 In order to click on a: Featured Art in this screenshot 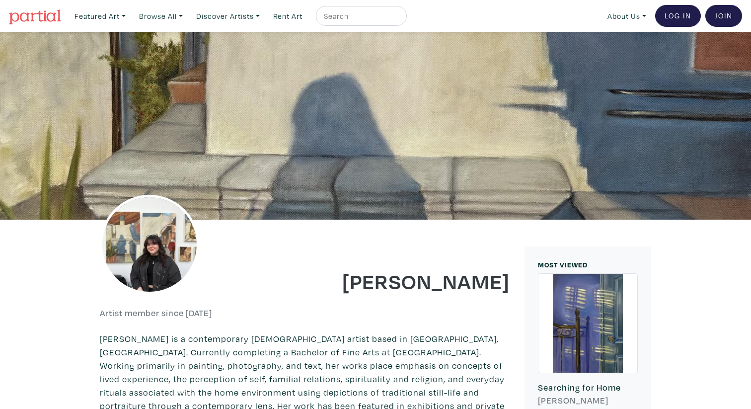, I will do `click(100, 16)`.